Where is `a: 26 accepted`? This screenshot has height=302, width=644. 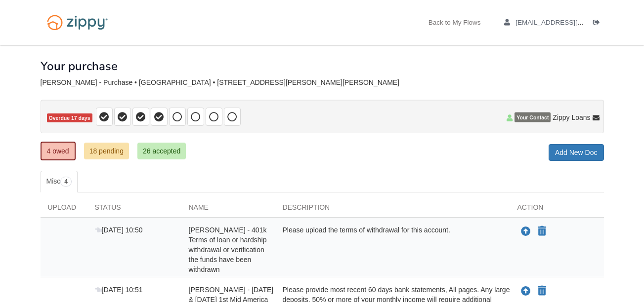 a: 26 accepted is located at coordinates (161, 151).